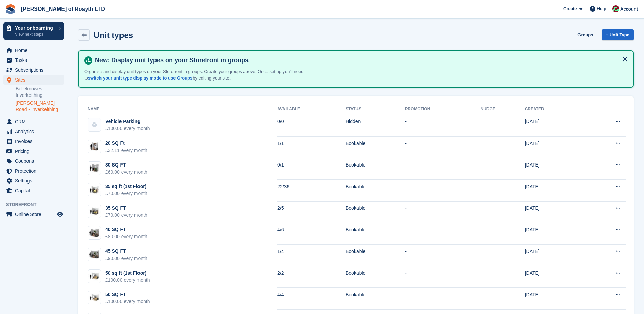 The width and height of the screenshot is (644, 314). What do you see at coordinates (35, 181) in the screenshot?
I see `span: Settings` at bounding box center [35, 181].